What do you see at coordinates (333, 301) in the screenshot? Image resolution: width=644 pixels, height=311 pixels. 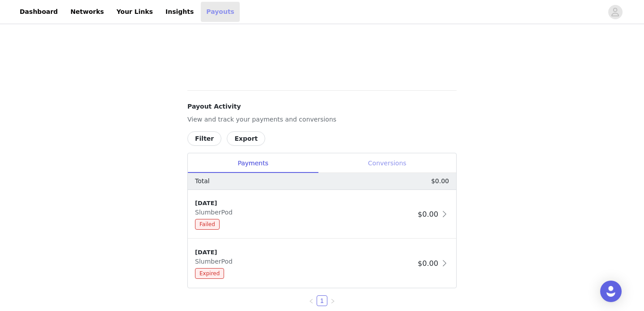 I see `li: Next Page` at bounding box center [333, 301].